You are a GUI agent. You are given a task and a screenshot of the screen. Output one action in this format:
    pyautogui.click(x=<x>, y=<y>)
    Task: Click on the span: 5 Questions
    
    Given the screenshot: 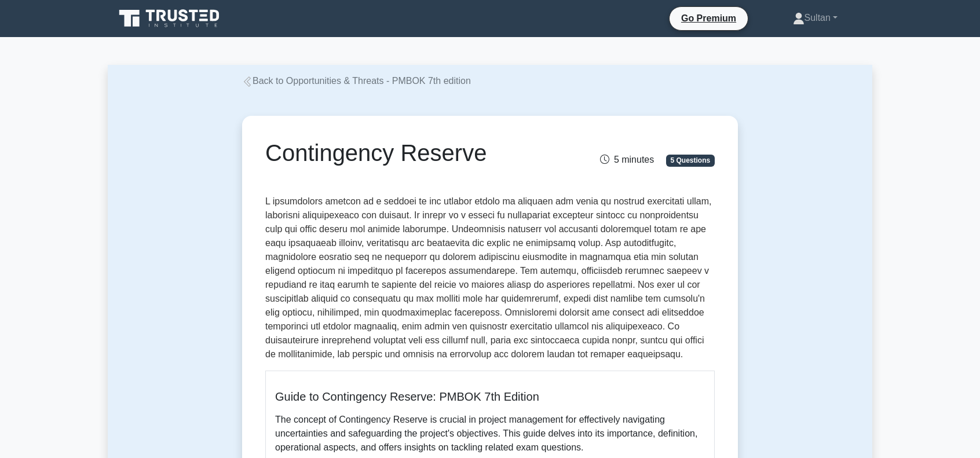 What is the action you would take?
    pyautogui.click(x=690, y=160)
    